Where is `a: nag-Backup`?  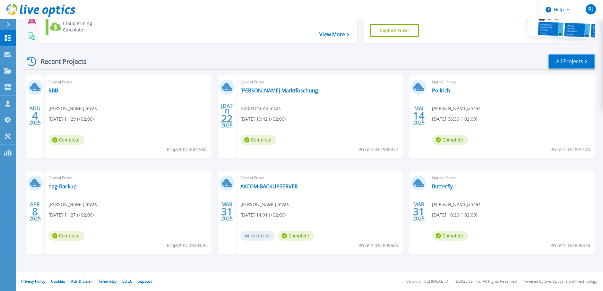
a: nag-Backup is located at coordinates (63, 187).